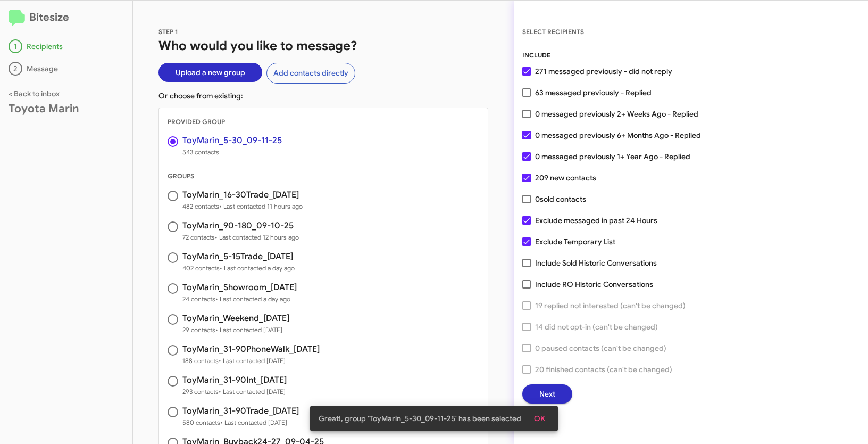 The image size is (868, 444). Describe the element at coordinates (232, 152) in the screenshot. I see `span: 543 contacts` at that location.